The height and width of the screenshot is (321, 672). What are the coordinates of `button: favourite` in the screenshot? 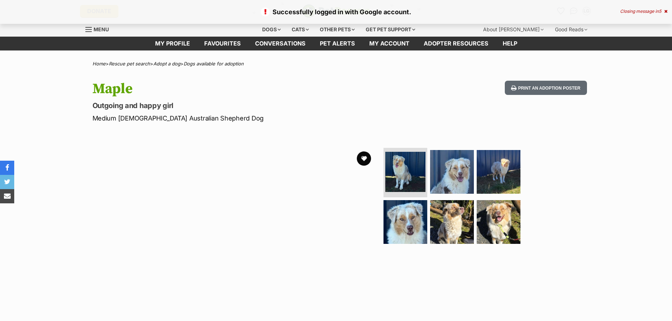 It's located at (364, 159).